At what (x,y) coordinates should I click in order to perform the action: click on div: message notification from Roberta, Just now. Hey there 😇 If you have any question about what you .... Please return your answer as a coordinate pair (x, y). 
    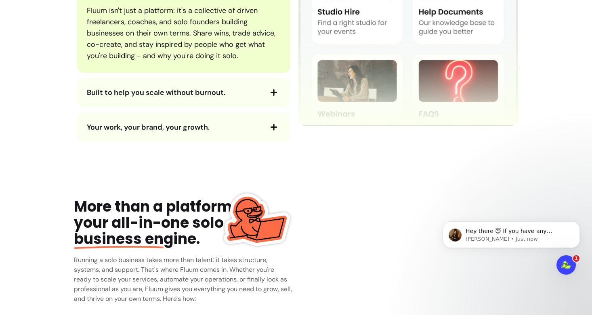
    Looking at the image, I should click on (81, 30).